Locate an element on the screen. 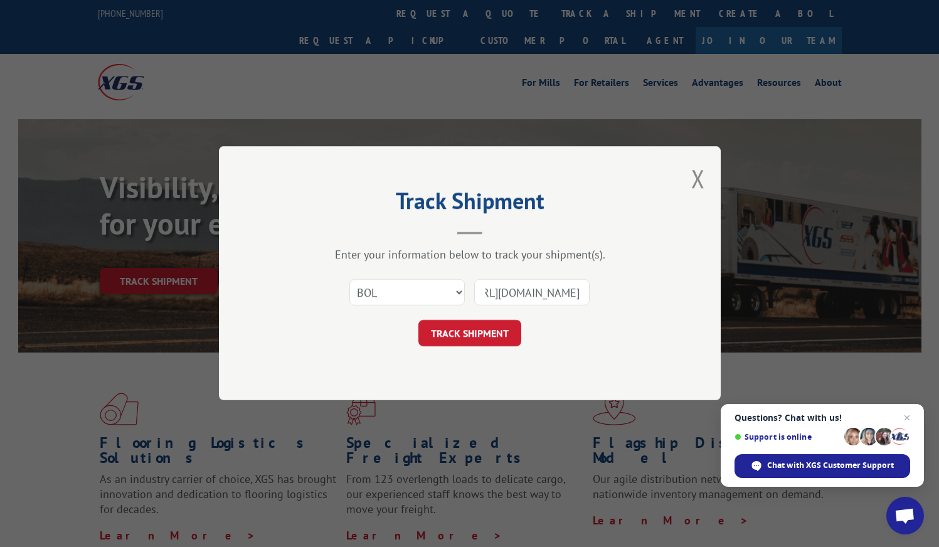 This screenshot has width=939, height=547. input: Number(s) is located at coordinates (532, 293).